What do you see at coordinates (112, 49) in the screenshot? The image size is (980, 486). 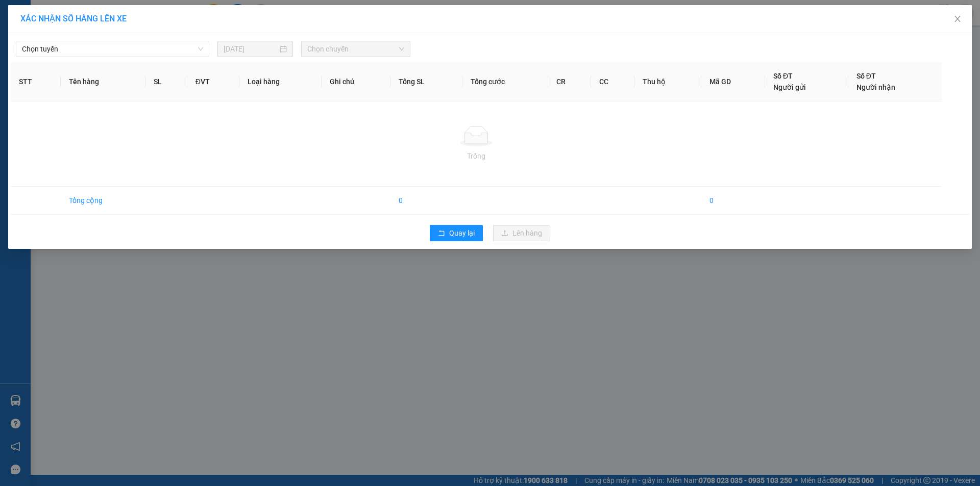 I see `span: Chọn tuyến` at bounding box center [112, 49].